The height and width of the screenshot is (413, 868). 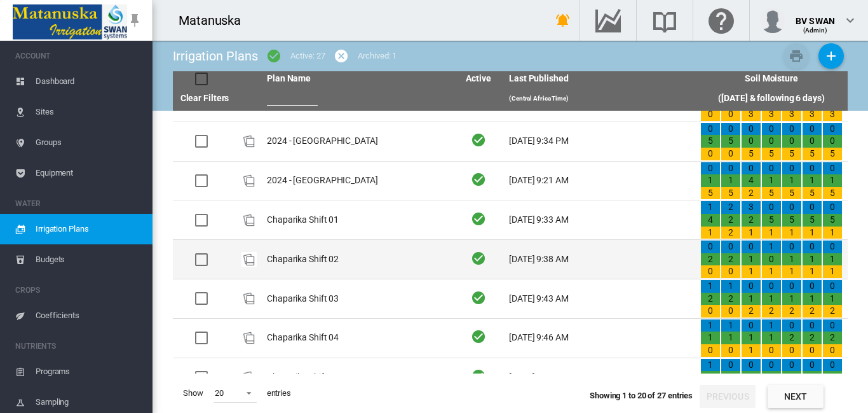 What do you see at coordinates (357, 337) in the screenshot?
I see `td: Chaparika Shift 04` at bounding box center [357, 337].